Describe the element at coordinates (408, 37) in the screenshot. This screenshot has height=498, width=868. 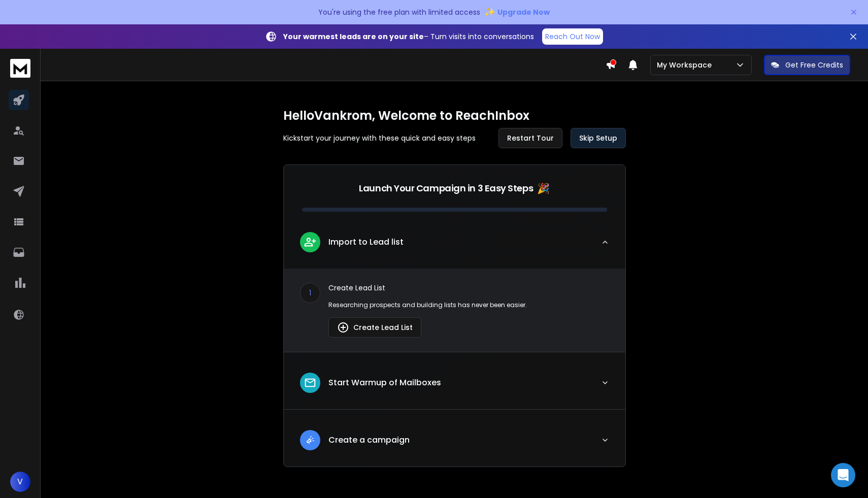
I see `p: – Turn visits into conversations` at that location.